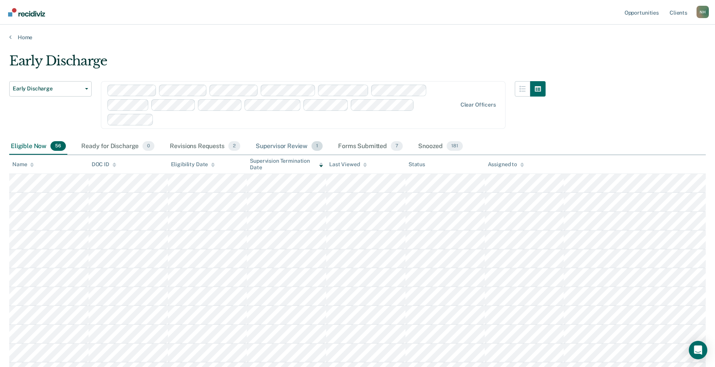  What do you see at coordinates (277, 64) in the screenshot?
I see `div: Early Discharge` at bounding box center [277, 64].